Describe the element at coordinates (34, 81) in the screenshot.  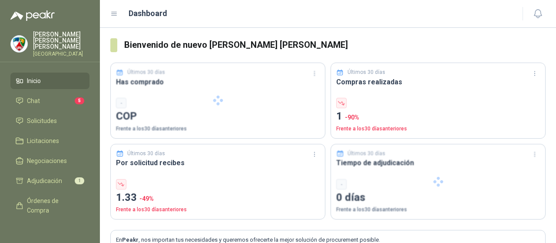
I see `span: Inicio` at that location.